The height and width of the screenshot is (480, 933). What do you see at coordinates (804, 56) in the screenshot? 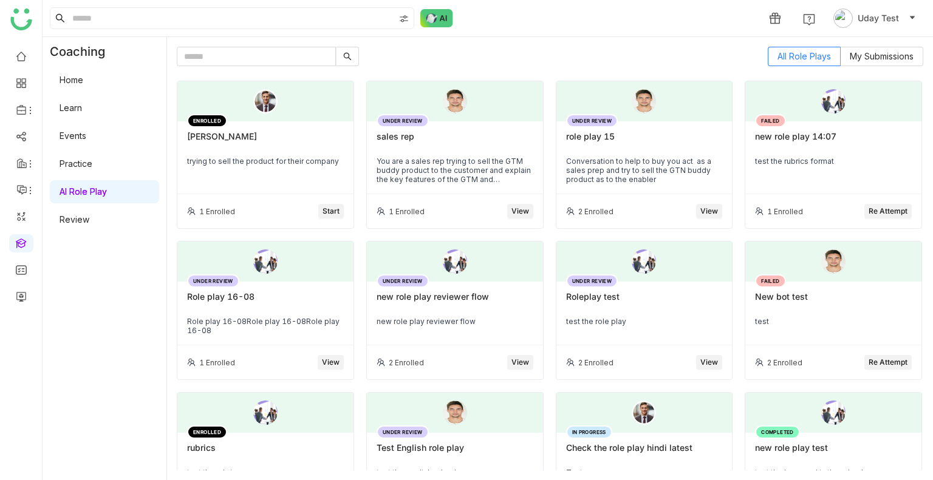
I see `span: All Role Plays` at bounding box center [804, 56].